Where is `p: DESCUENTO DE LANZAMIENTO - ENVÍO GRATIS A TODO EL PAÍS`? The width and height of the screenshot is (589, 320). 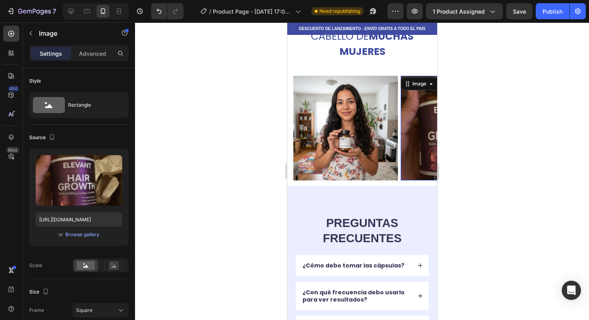 p: DESCUENTO DE LANZAMIENTO - ENVÍO GRATIS A TODO EL PAÍS is located at coordinates (75, 6).